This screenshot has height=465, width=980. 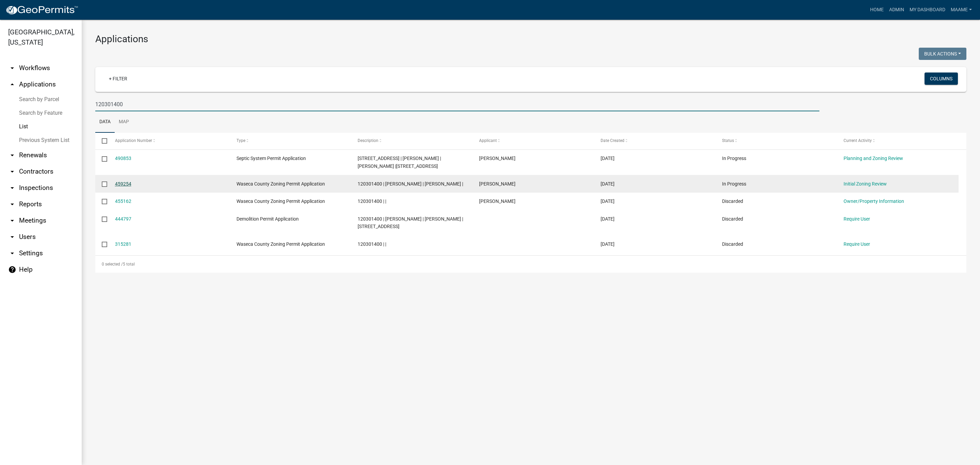 What do you see at coordinates (104, 122) in the screenshot?
I see `a: Data` at bounding box center [104, 122].